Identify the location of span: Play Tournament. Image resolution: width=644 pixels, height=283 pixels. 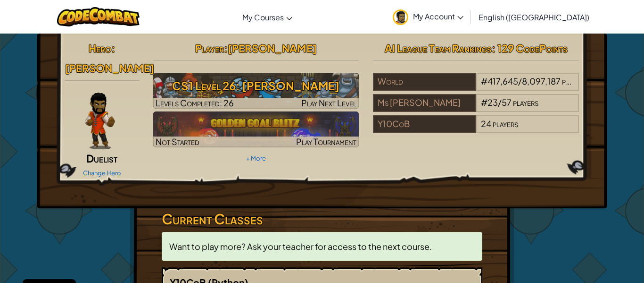
(326, 141).